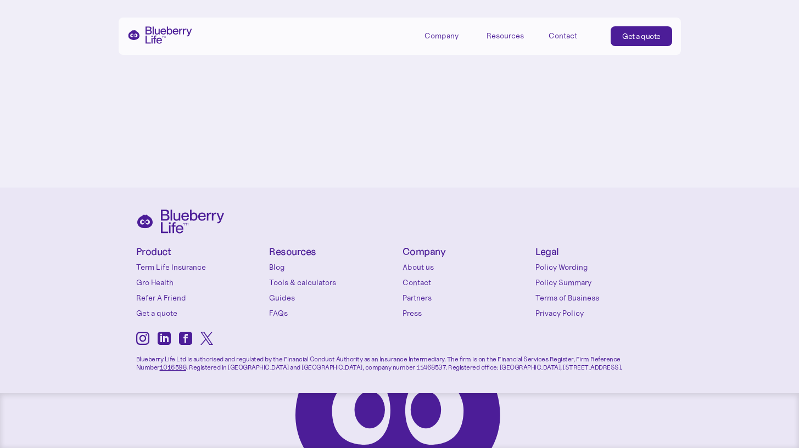  What do you see at coordinates (333, 283) in the screenshot?
I see `a: Tools & calculators` at bounding box center [333, 283].